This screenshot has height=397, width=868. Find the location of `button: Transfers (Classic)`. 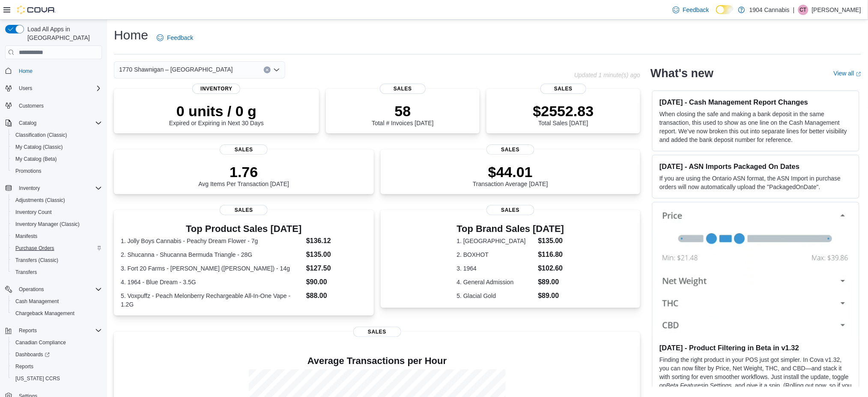

button: Transfers (Classic) is located at coordinates (57, 260).